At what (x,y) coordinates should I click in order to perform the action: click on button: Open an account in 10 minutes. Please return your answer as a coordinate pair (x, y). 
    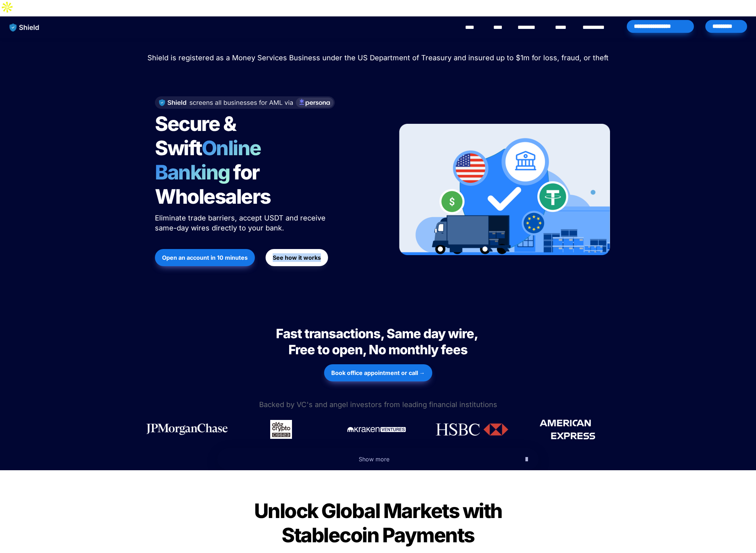
    Looking at the image, I should click on (205, 258).